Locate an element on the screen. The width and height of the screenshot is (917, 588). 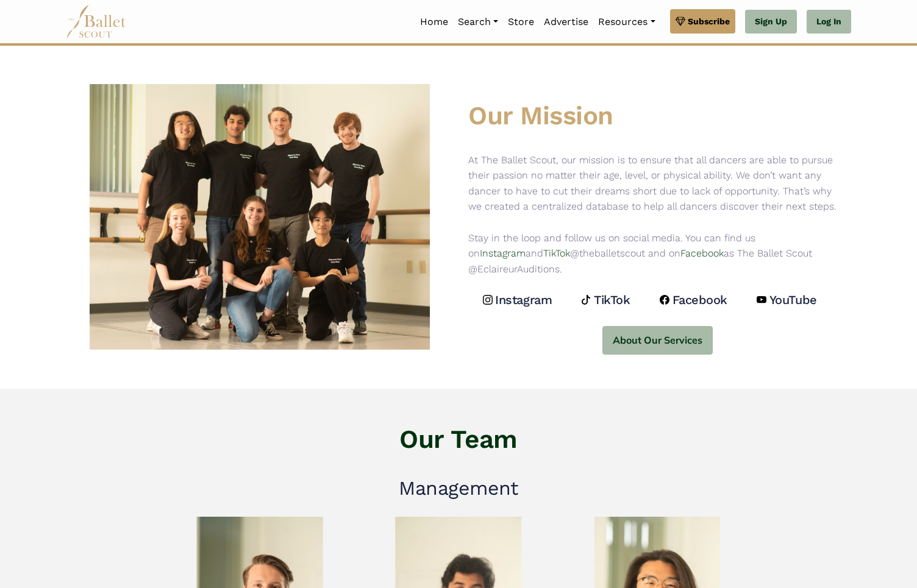
img: youtube logo is located at coordinates (762, 300).